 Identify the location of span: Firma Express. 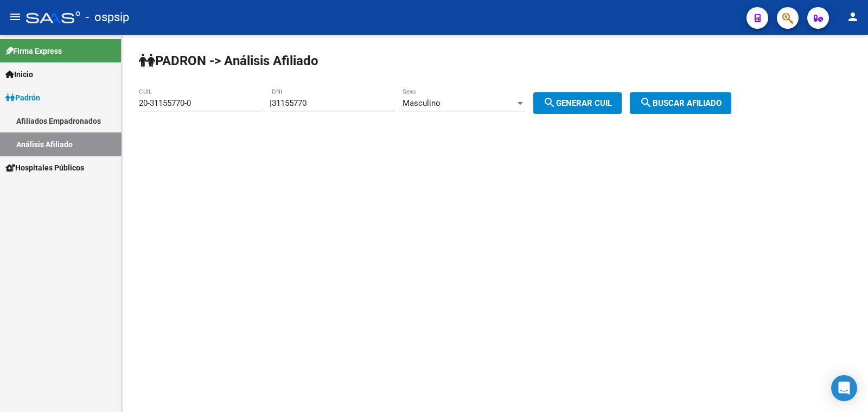
(33, 51).